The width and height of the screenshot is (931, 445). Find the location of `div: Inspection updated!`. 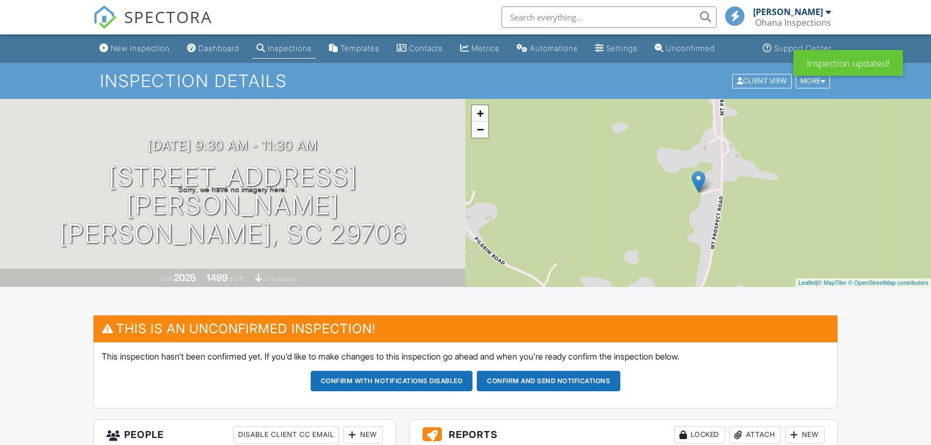

div: Inspection updated! is located at coordinates (848, 63).